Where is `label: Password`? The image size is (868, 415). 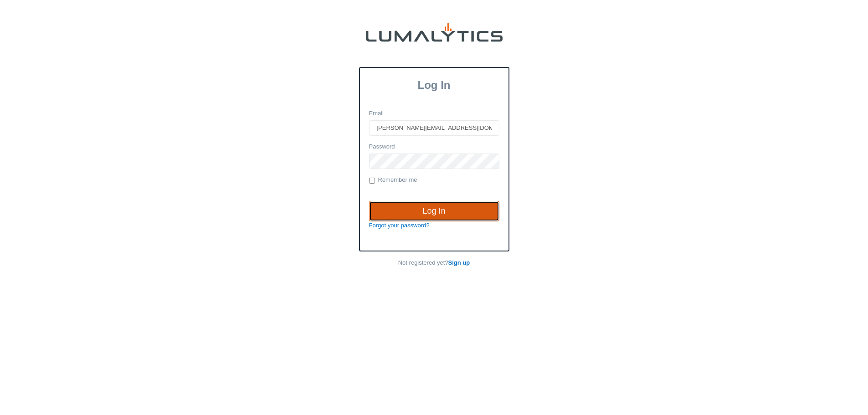
label: Password is located at coordinates (382, 146).